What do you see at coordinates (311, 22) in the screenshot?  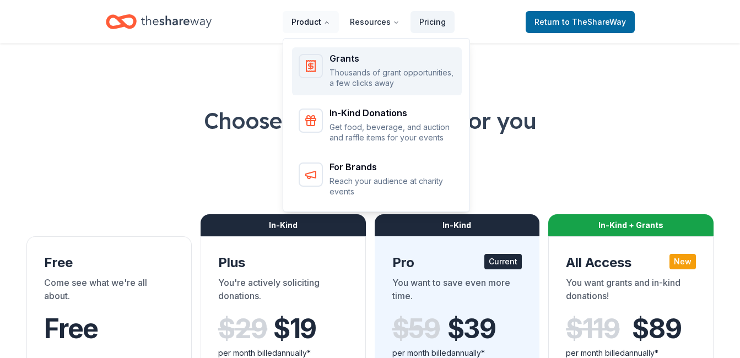 I see `button: Product` at bounding box center [311, 22].